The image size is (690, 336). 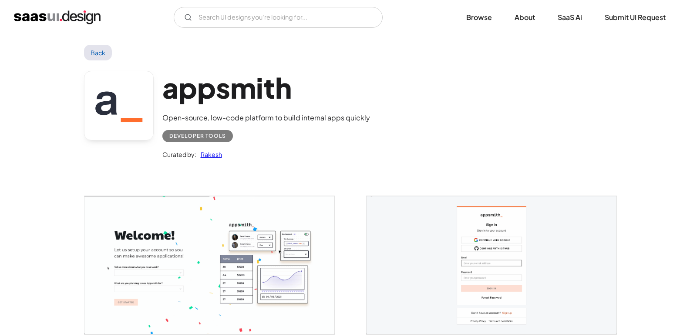 What do you see at coordinates (266, 87) in the screenshot?
I see `h1: appsmith` at bounding box center [266, 87].